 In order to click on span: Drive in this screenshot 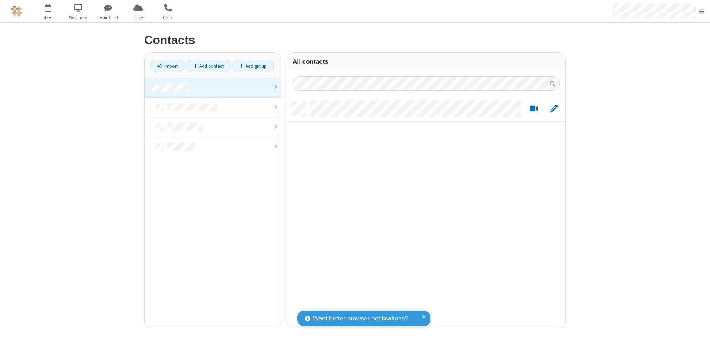, I will do `click(138, 17)`.